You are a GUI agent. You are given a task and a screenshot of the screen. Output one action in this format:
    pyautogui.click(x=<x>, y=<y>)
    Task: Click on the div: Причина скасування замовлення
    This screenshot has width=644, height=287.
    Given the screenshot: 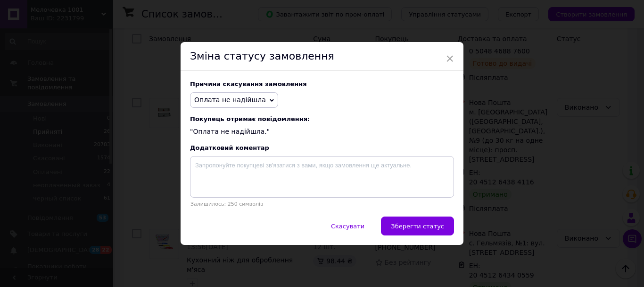 What is the action you would take?
    pyautogui.click(x=322, y=83)
    